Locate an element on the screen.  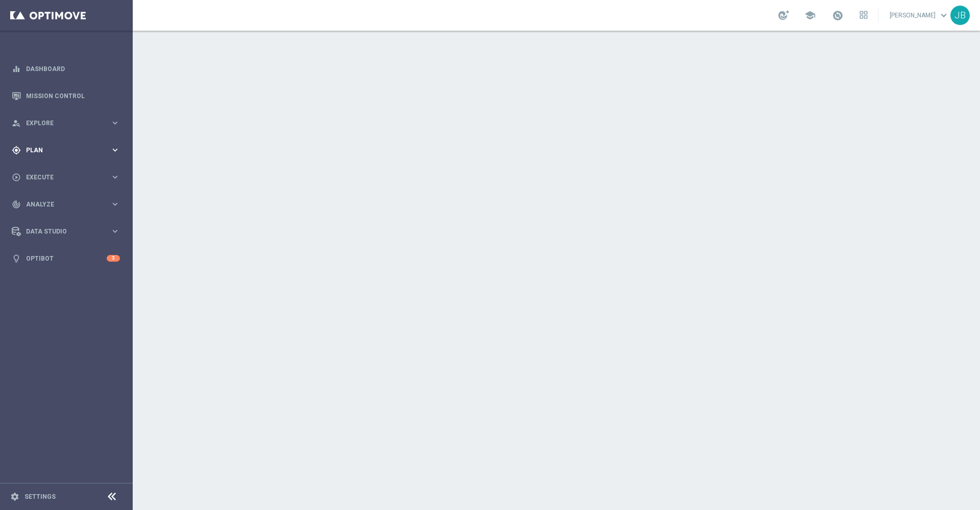
i: gps_fixed is located at coordinates (17, 150).